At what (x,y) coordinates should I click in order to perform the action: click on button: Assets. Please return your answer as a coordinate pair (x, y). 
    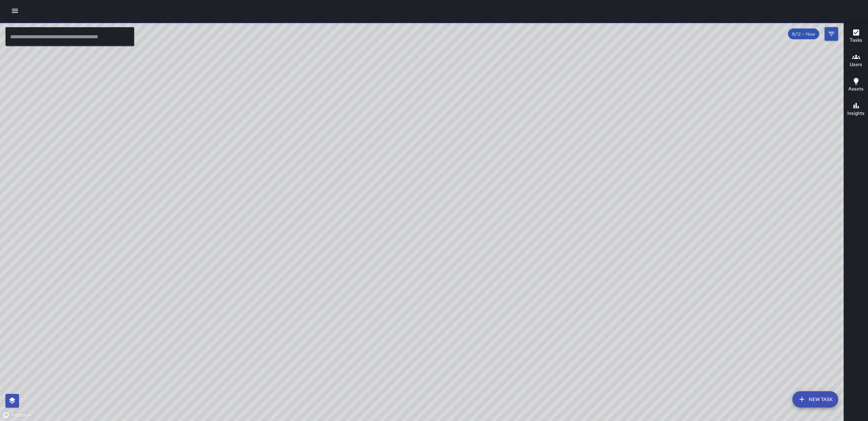
    Looking at the image, I should click on (855, 85).